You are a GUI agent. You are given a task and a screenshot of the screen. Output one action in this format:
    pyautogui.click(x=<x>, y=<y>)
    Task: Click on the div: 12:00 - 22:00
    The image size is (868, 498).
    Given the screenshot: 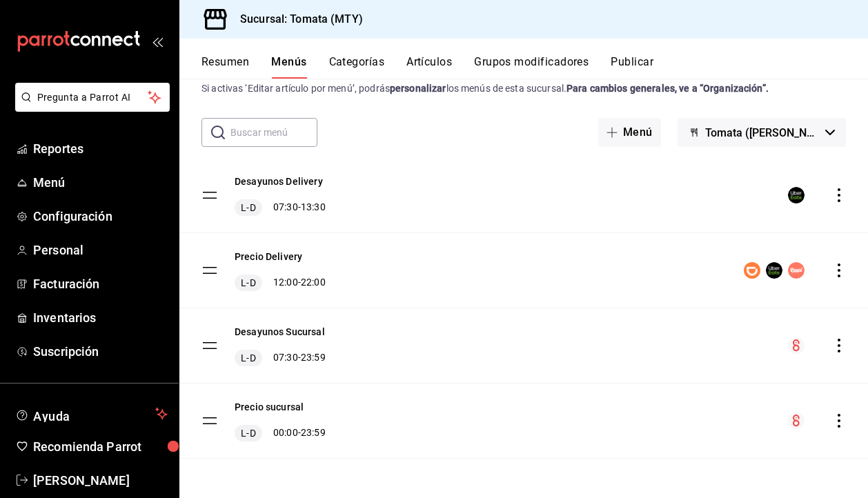 What is the action you would take?
    pyautogui.click(x=280, y=283)
    